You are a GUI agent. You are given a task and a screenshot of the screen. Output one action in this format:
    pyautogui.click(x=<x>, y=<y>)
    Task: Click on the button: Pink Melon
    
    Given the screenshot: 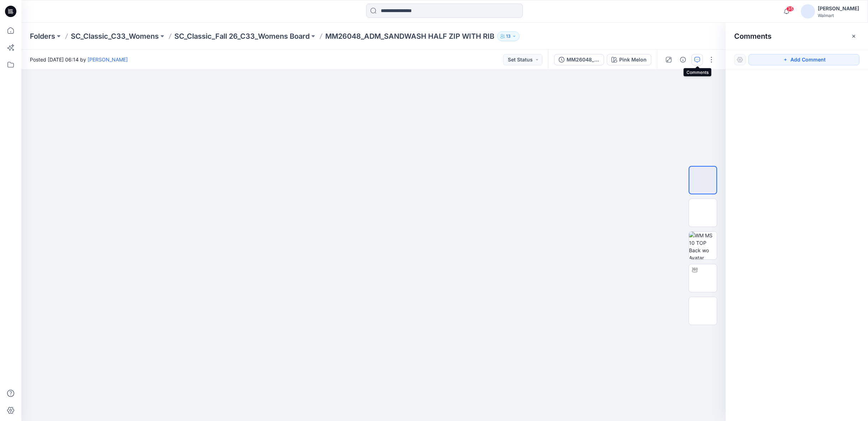 What is the action you would take?
    pyautogui.click(x=628, y=60)
    